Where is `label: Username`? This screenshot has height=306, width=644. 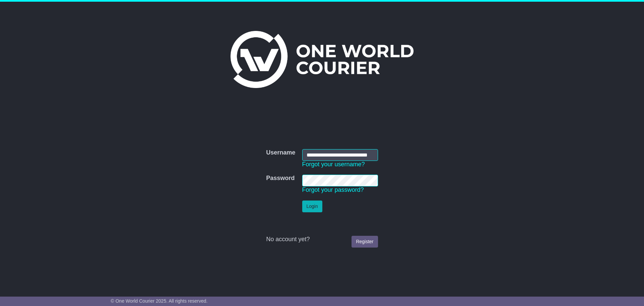
label: Username is located at coordinates (280, 153).